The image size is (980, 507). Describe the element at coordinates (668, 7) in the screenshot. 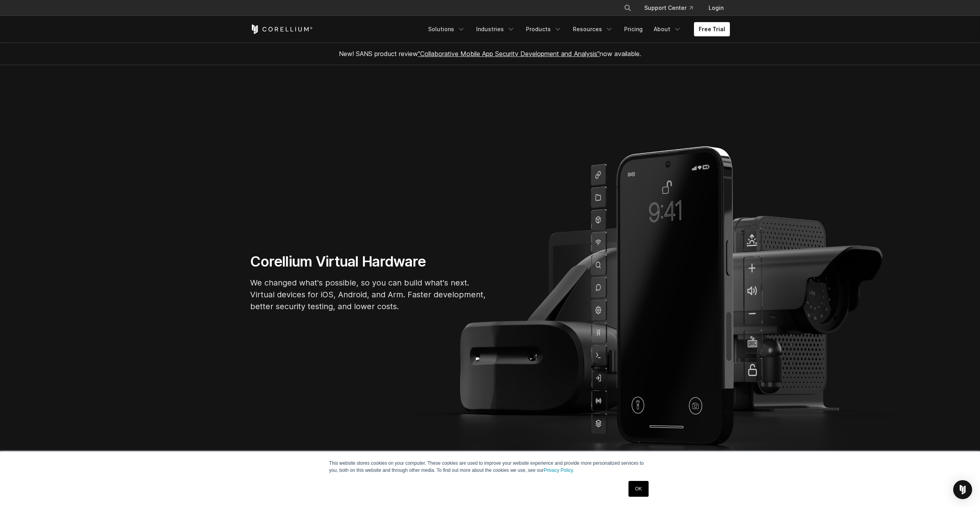

I see `a: Support Center` at that location.